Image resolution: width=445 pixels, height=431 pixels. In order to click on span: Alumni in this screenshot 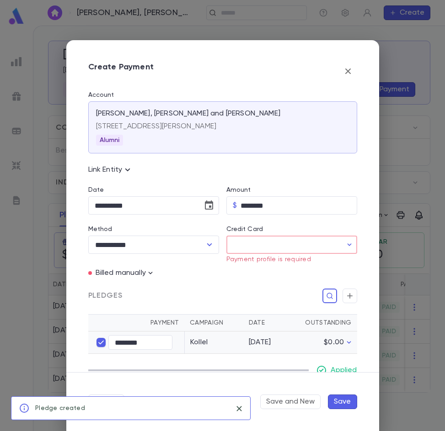, I will do `click(110, 140)`.